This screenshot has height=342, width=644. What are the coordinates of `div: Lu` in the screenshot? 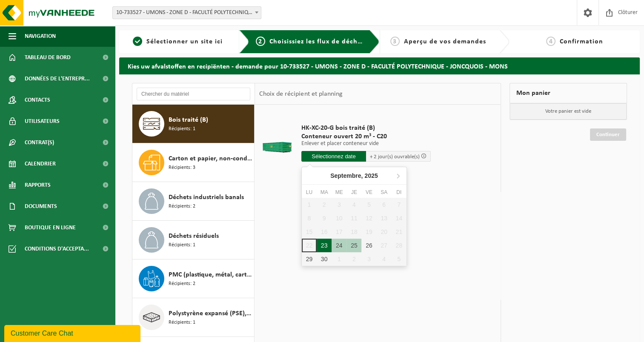 It's located at (309, 192).